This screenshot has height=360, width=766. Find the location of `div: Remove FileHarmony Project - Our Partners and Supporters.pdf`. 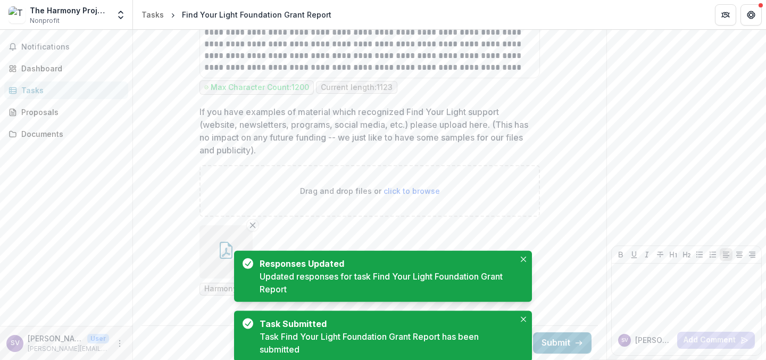

div: Remove FileHarmony Project - Our Partners and Supporters.pdf is located at coordinates (226, 260).